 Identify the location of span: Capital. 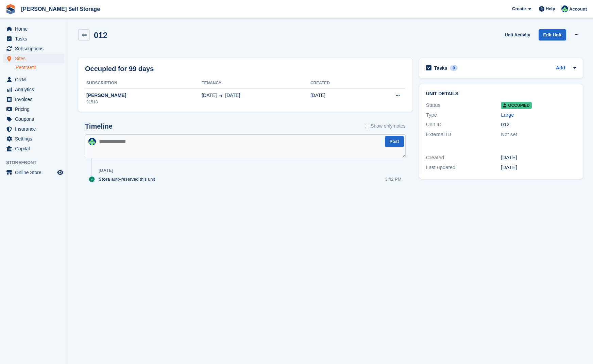
(35, 149).